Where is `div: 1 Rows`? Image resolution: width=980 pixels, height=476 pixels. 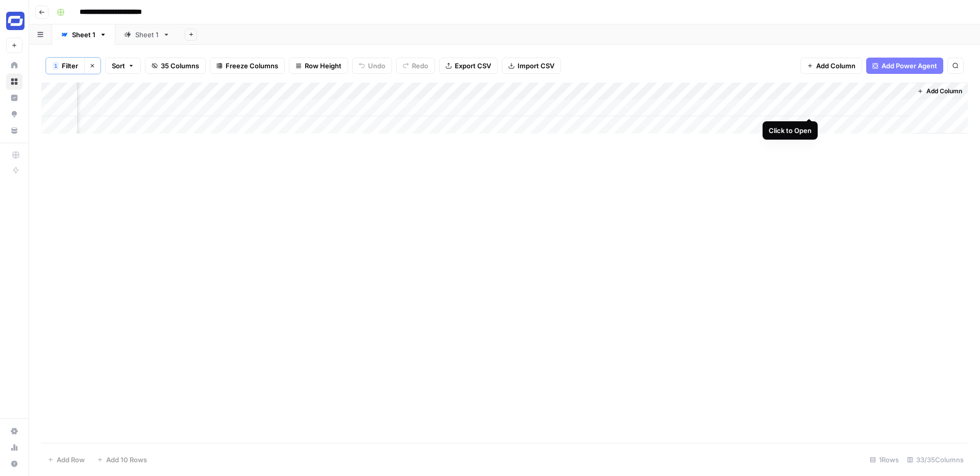 div: 1 Rows is located at coordinates (884, 460).